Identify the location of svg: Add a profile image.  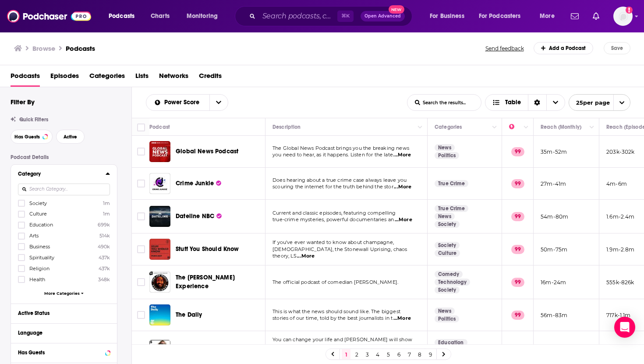
(629, 10).